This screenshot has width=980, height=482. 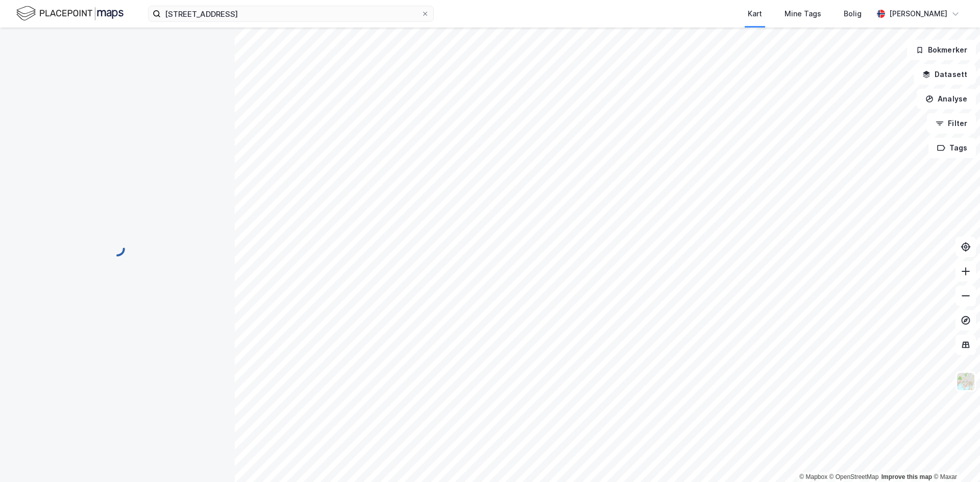 What do you see at coordinates (906, 477) in the screenshot?
I see `a: Improve this map` at bounding box center [906, 477].